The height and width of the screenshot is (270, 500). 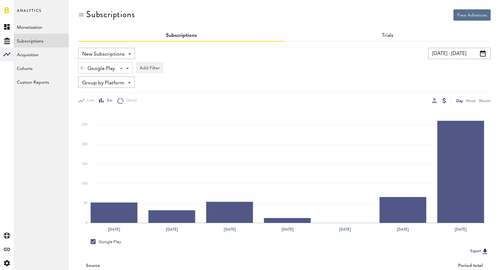 I want to click on span: Analytics, so click(x=29, y=13).